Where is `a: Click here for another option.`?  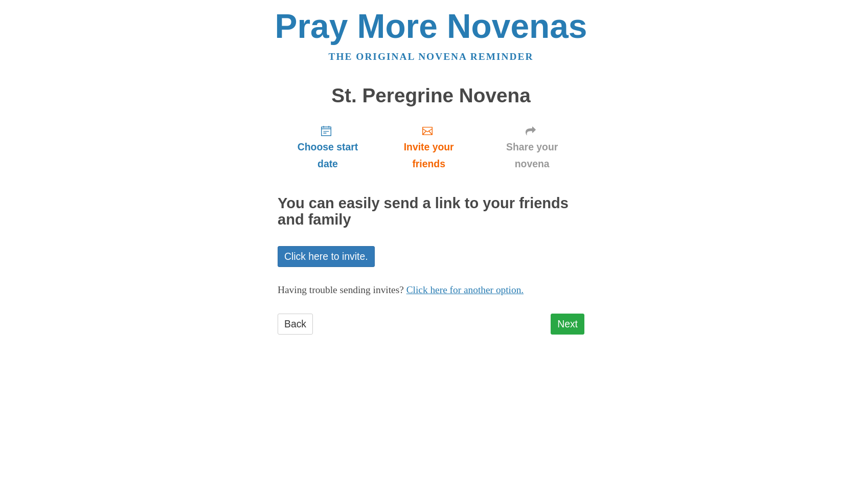 a: Click here for another option. is located at coordinates (465, 289).